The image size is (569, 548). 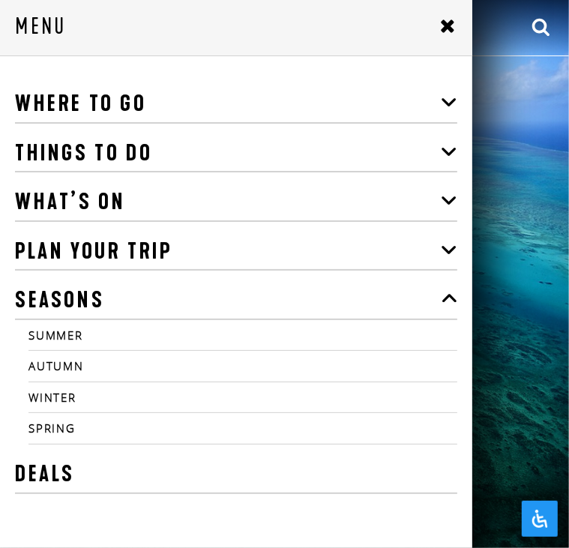 I want to click on svg: Open Accessibility Panel, so click(x=540, y=519).